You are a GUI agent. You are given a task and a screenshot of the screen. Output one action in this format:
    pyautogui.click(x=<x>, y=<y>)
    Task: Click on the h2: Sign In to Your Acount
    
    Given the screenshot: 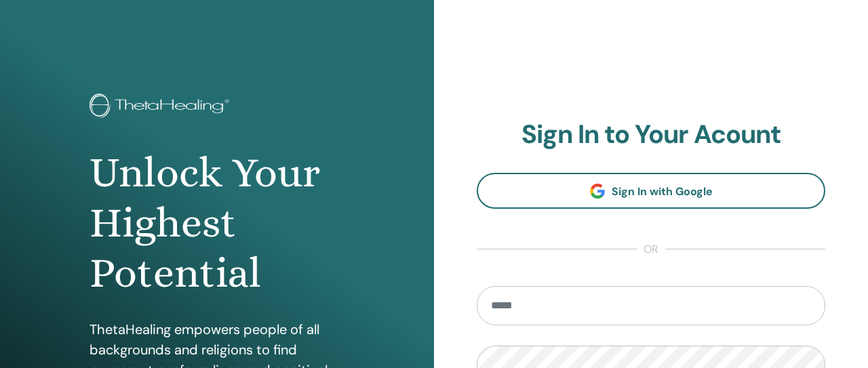 What is the action you would take?
    pyautogui.click(x=651, y=135)
    